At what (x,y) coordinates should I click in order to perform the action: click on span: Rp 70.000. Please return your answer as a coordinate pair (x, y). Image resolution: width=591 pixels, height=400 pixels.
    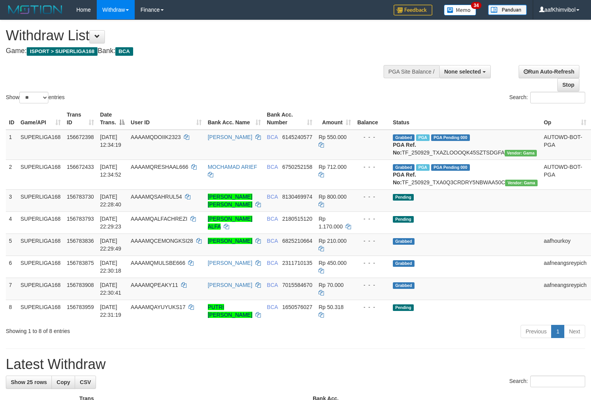
    Looking at the image, I should click on (331, 285).